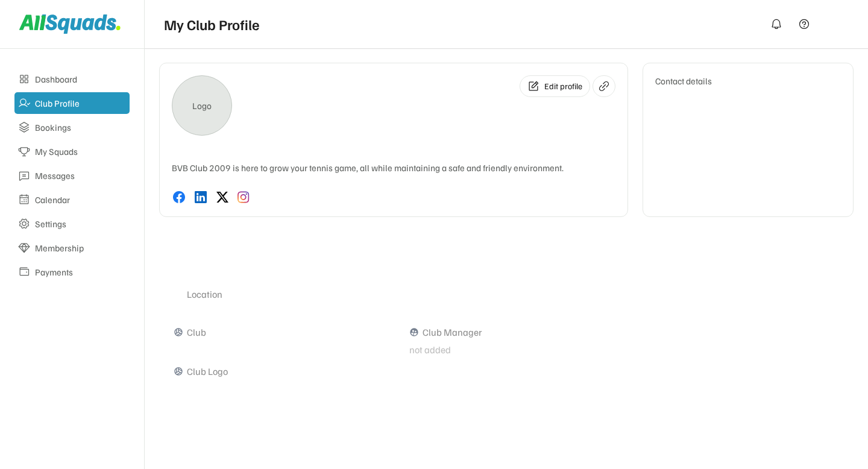 Image resolution: width=868 pixels, height=469 pixels. What do you see at coordinates (202, 105) in the screenshot?
I see `div: Logo` at bounding box center [202, 105].